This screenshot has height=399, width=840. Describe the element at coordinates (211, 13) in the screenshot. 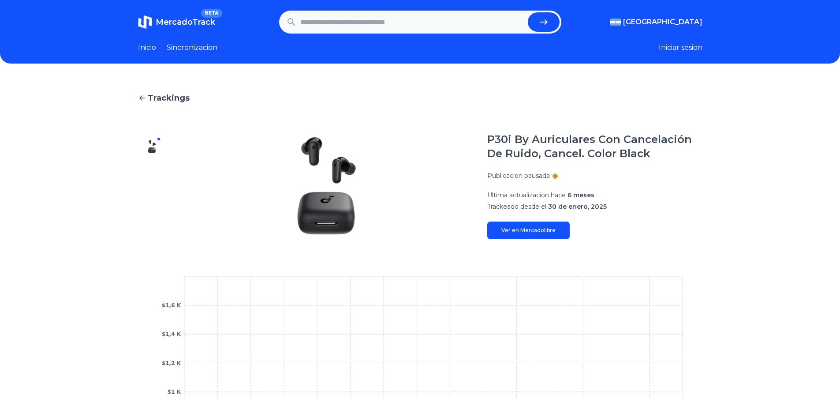

I see `span: BETA` at that location.